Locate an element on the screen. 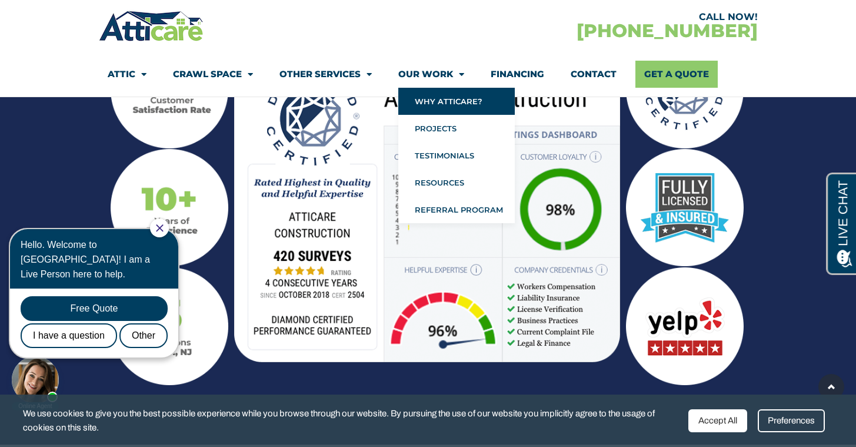 The image size is (856, 447). a: Get A Quote is located at coordinates (677, 74).